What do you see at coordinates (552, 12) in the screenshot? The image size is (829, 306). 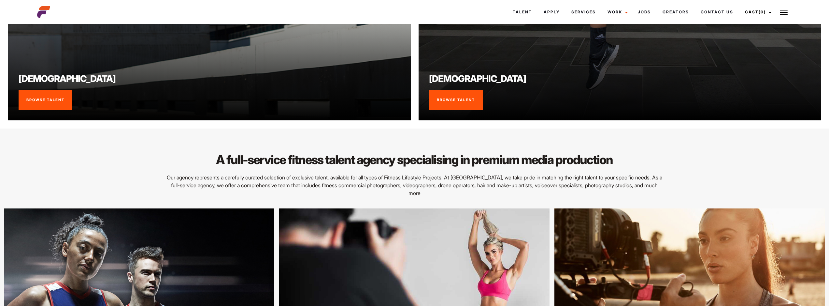 I see `a: Apply` at bounding box center [552, 12].